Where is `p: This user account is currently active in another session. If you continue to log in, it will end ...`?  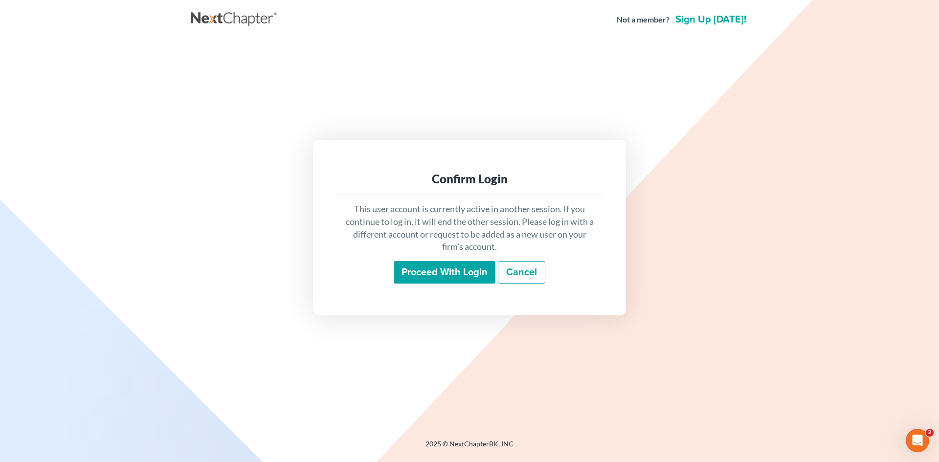
p: This user account is currently active in another session. If you continue to log in, it will end ... is located at coordinates (469, 228).